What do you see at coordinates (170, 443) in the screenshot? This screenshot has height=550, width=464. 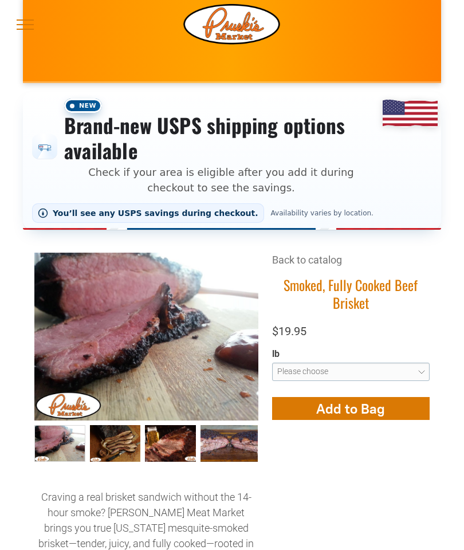 I see `a: Smoked, Fully Cooked Beef Brisket 2` at bounding box center [170, 443].